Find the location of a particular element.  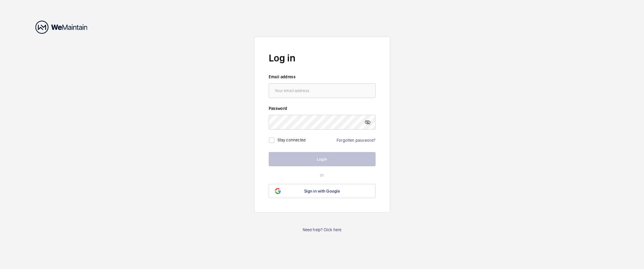

label: Password is located at coordinates (322, 108).